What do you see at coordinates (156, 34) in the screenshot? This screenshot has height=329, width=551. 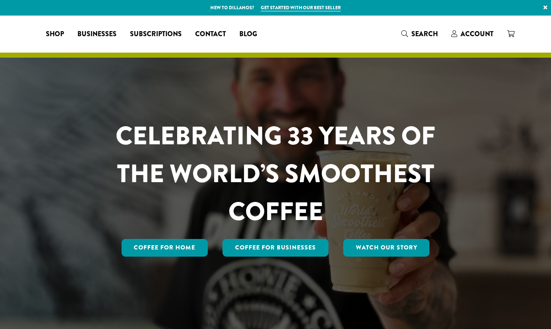 I see `span: Subscriptions` at bounding box center [156, 34].